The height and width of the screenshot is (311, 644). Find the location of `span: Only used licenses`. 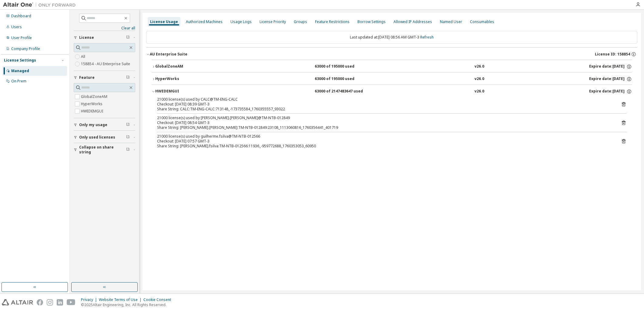

span: Only used licenses is located at coordinates (97, 137).